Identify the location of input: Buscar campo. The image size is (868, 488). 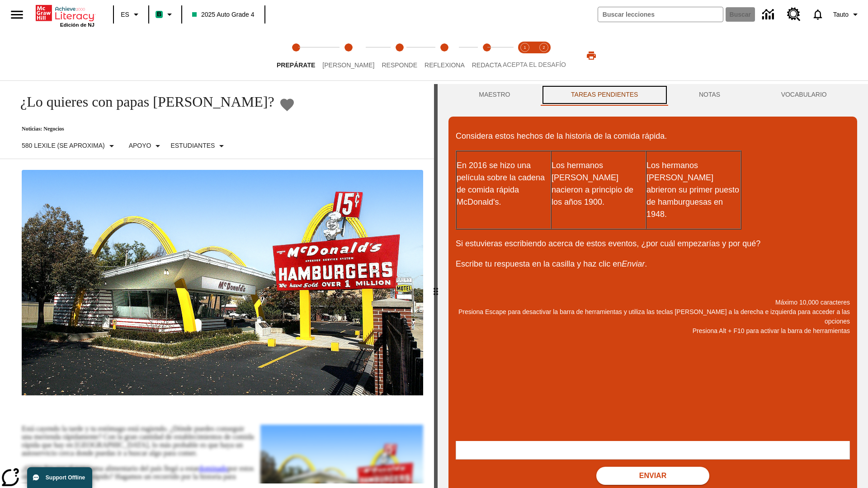
(661, 14).